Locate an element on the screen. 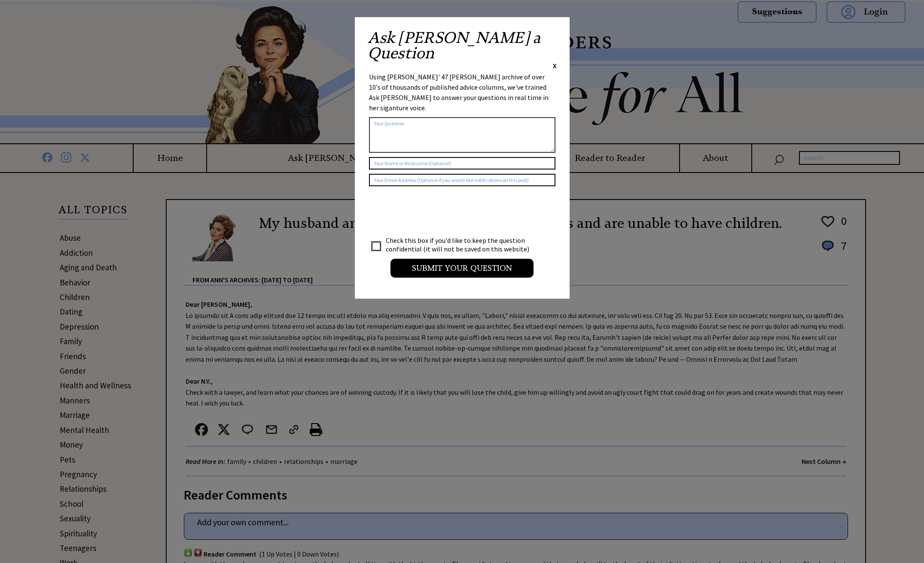 This screenshot has width=924, height=563. td: Check this box if you'd like to keep the question confidential (it will not be saved on this webs... is located at coordinates (461, 245).